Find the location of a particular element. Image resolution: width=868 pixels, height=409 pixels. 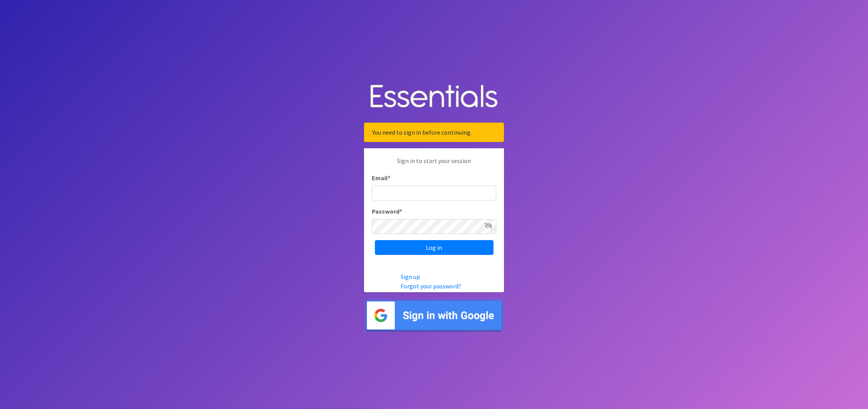

a: Sign up is located at coordinates (410, 276).